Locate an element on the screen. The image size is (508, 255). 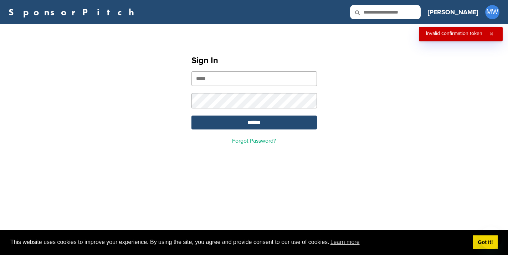
button: Close is located at coordinates (492, 34).